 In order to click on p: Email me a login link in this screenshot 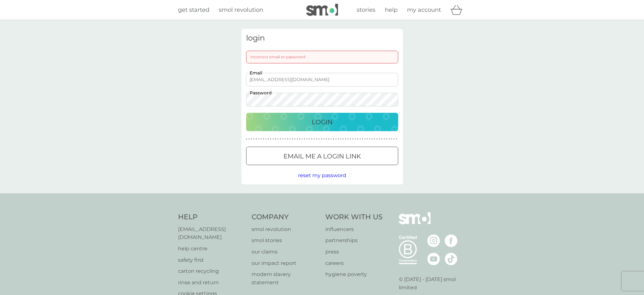, I will do `click(322, 156)`.